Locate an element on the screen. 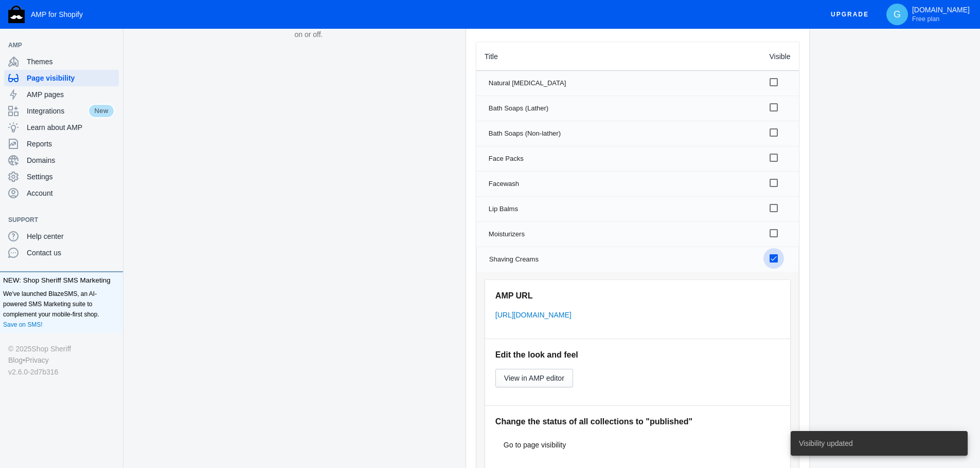 The width and height of the screenshot is (980, 468). a: Domains is located at coordinates (61, 161).